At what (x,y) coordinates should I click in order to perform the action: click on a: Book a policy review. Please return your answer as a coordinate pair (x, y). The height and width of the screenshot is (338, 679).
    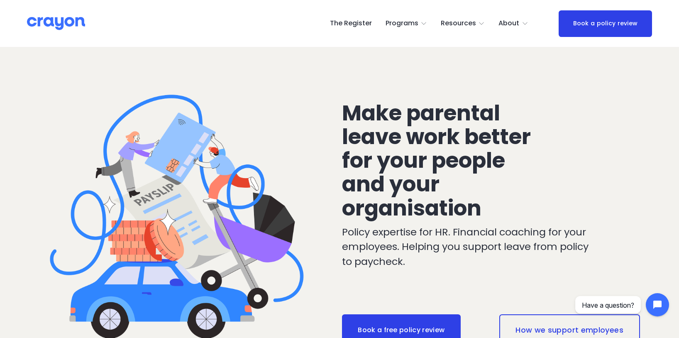
    Looking at the image, I should click on (605, 24).